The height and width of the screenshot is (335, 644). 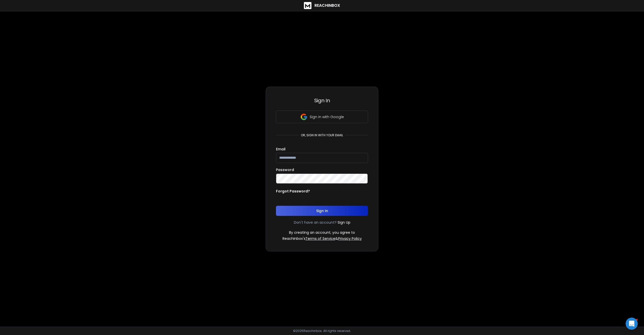 What do you see at coordinates (350, 238) in the screenshot?
I see `span: Privacy Policy` at bounding box center [350, 238].